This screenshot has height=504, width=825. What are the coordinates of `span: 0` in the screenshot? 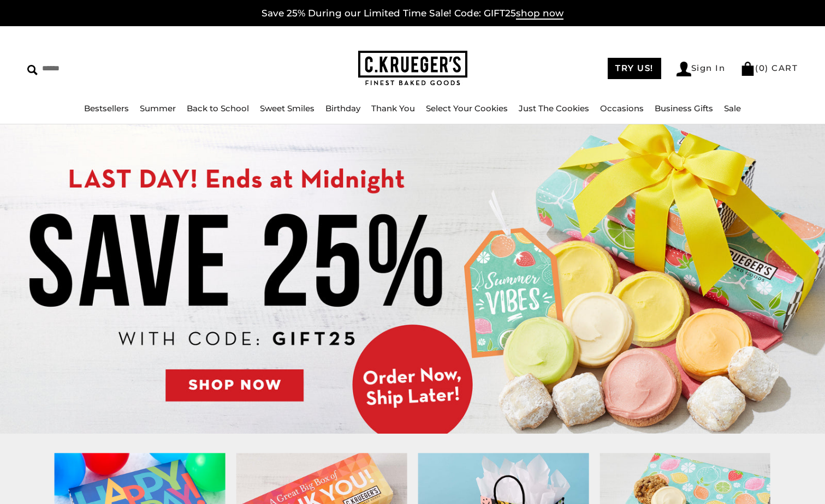 It's located at (762, 68).